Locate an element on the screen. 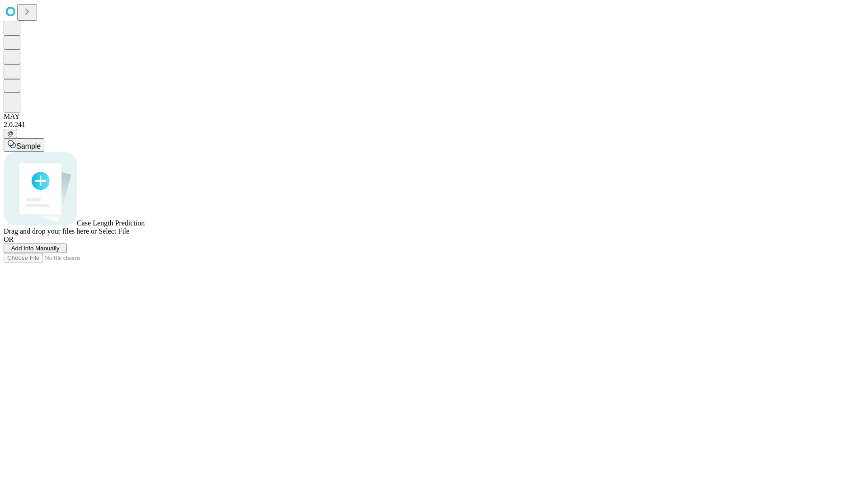  span: Case Length Prediction is located at coordinates (111, 223).